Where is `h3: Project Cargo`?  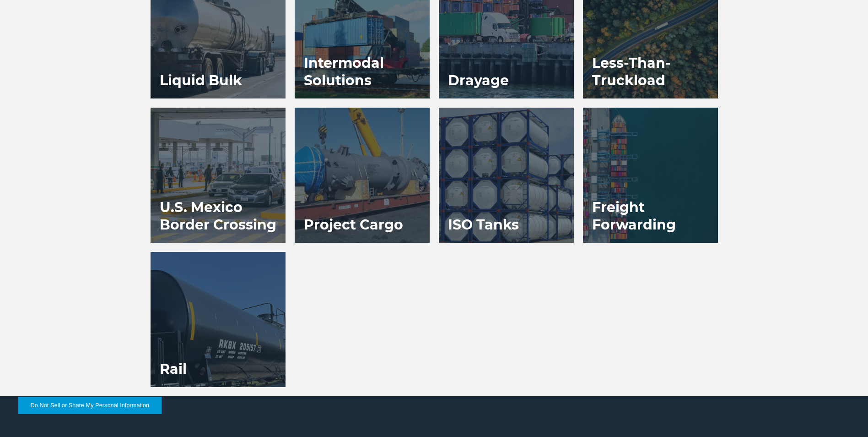
h3: Project Cargo is located at coordinates (353, 225).